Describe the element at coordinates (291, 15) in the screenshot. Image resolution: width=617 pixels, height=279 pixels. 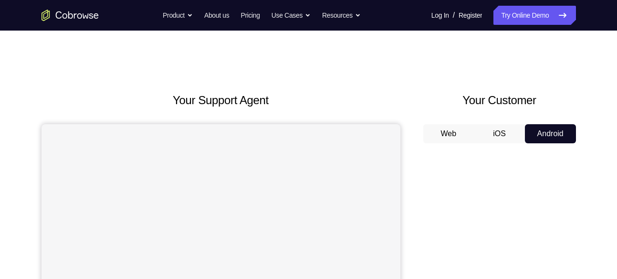
I see `button: Use Cases` at that location.